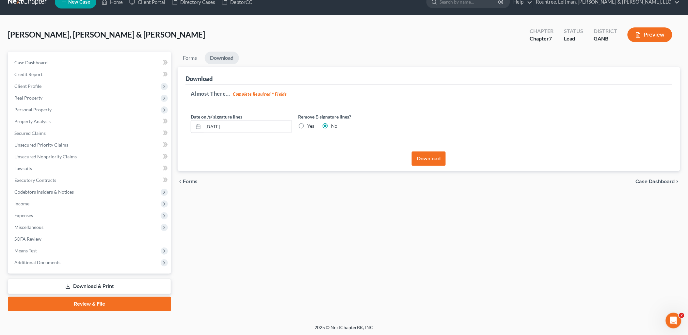 The image size is (688, 335). Describe the element at coordinates (429, 159) in the screenshot. I see `button: Download` at that location.